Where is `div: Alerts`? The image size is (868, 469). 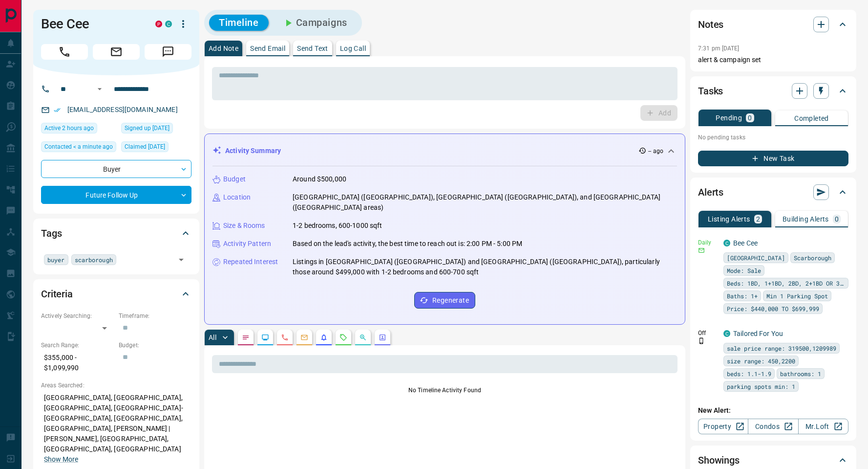 div: Alerts is located at coordinates (773, 192).